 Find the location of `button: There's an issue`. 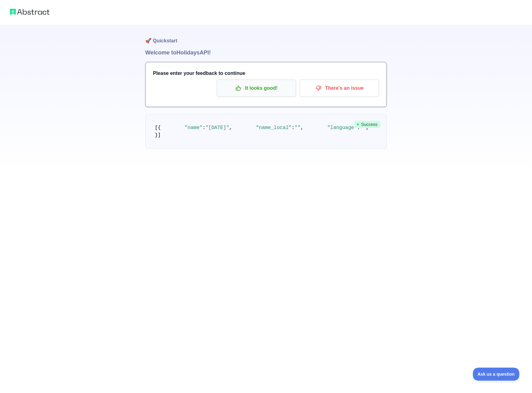

button: There's an issue is located at coordinates (339, 88).